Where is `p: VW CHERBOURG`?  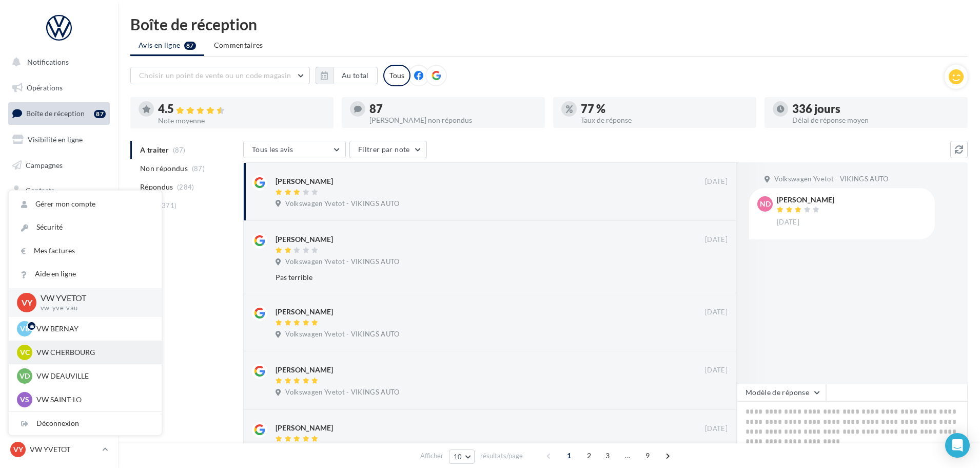 p: VW CHERBOURG is located at coordinates (92, 353).